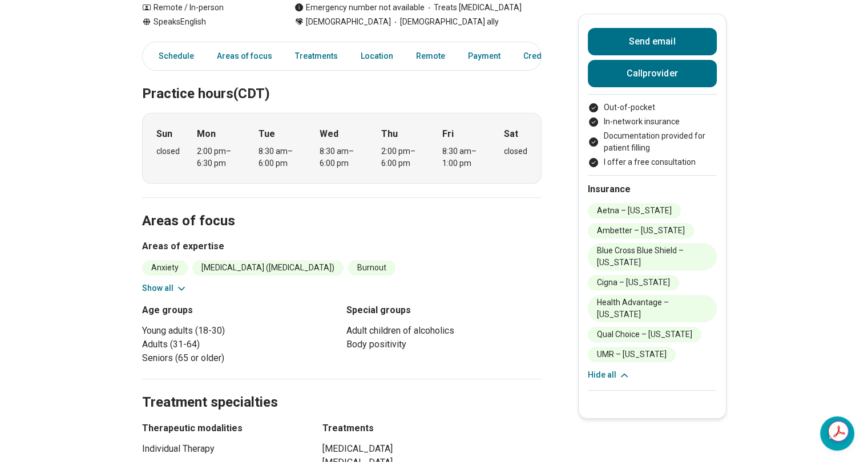  I want to click on button: Send email, so click(652, 41).